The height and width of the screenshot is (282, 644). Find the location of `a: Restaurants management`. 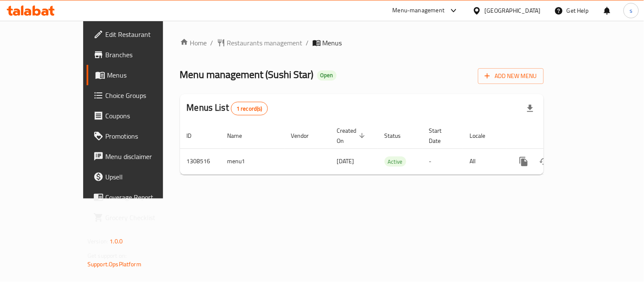

a: Restaurants management is located at coordinates (259, 43).